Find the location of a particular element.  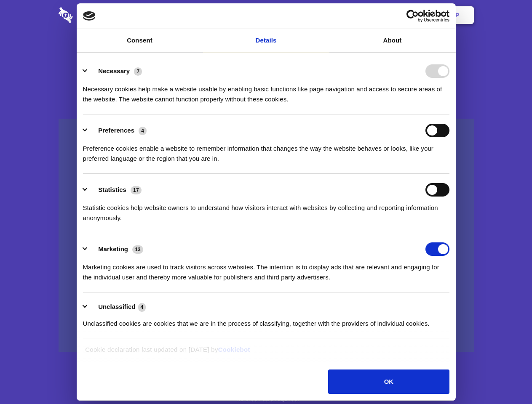

span: 17 is located at coordinates (136, 190).